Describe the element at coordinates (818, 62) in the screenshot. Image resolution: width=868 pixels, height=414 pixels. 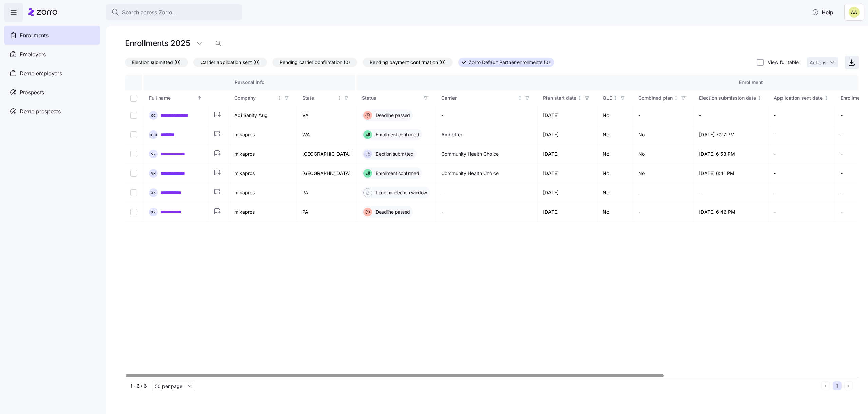
I see `span: Actions` at that location.